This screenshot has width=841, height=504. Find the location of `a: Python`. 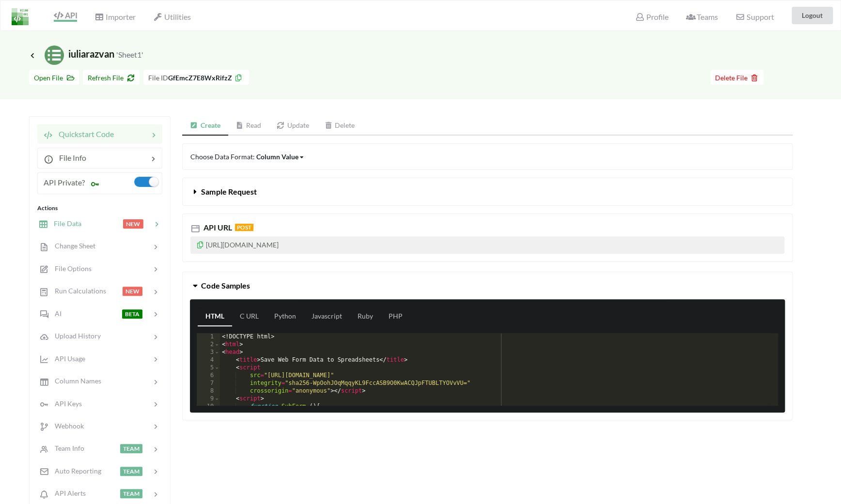

a: Python is located at coordinates (285, 317).